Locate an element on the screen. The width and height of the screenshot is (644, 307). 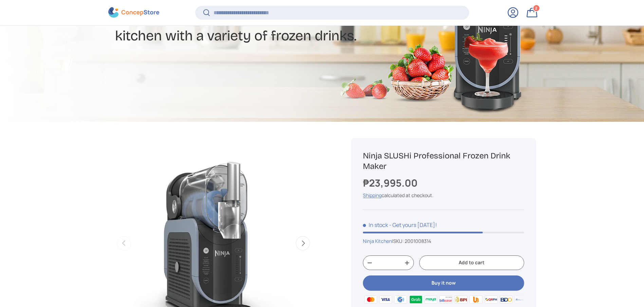
a: ConcepStore is located at coordinates (134, 13).